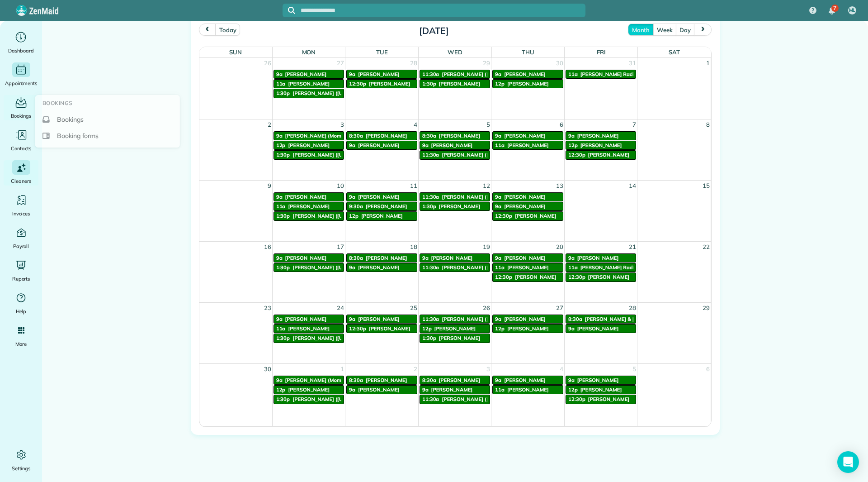 The image size is (868, 482). What do you see at coordinates (341, 308) in the screenshot?
I see `span: 24` at bounding box center [341, 308].